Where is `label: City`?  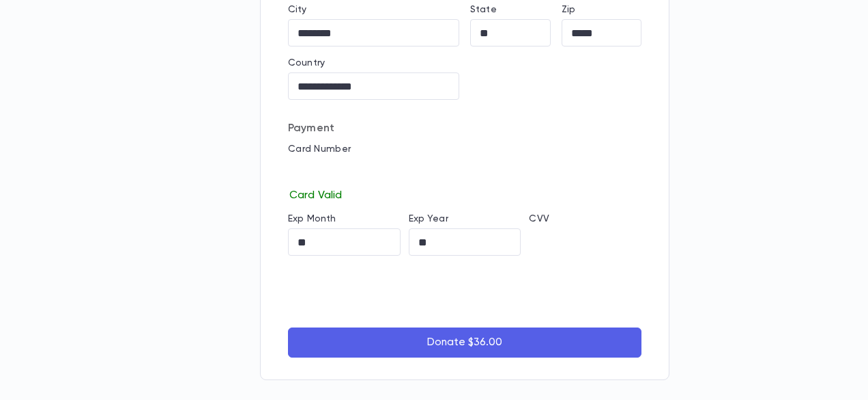 label: City is located at coordinates (297, 10).